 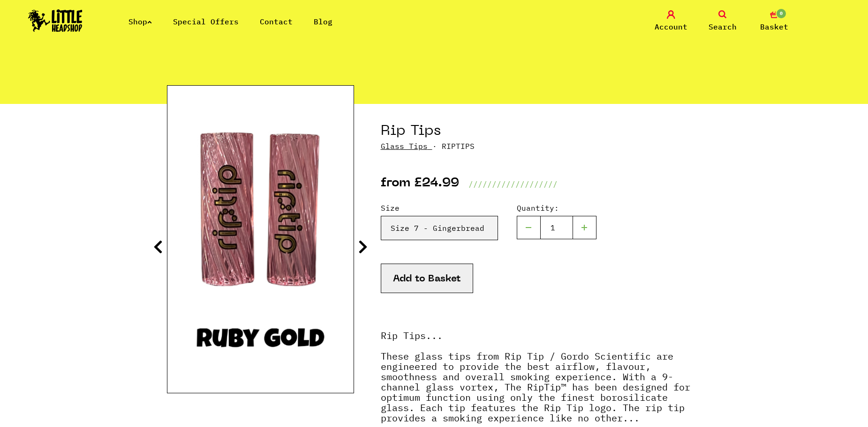 What do you see at coordinates (541, 132) in the screenshot?
I see `h1: Rip Tips` at bounding box center [541, 132].